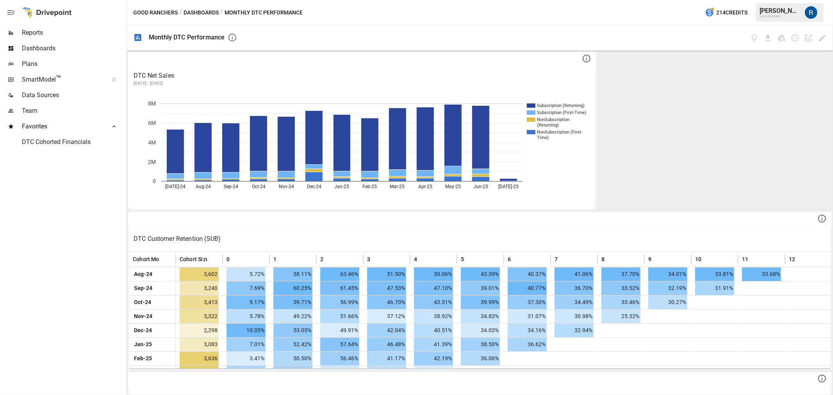 Image resolution: width=833 pixels, height=395 pixels. What do you see at coordinates (246, 373) in the screenshot?
I see `span: 6.88%` at bounding box center [246, 373].